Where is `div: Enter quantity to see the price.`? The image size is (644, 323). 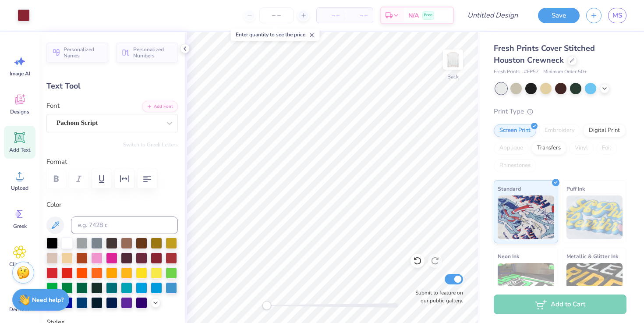
div: Enter quantity to see the price. is located at coordinates (275, 35).